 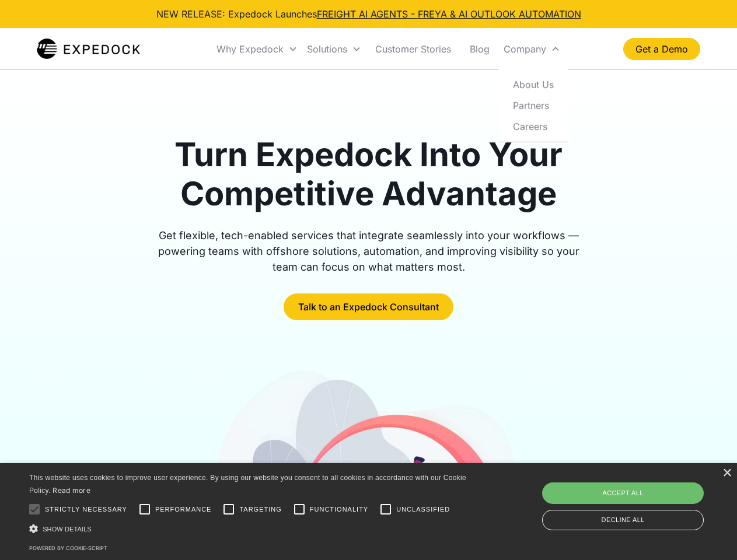 I want to click on div: Show details, so click(x=250, y=529).